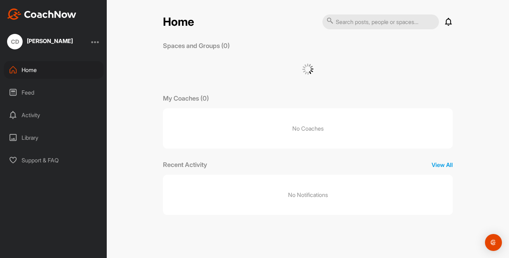  What do you see at coordinates (186, 98) in the screenshot?
I see `p: My Coaches (0)` at bounding box center [186, 98].